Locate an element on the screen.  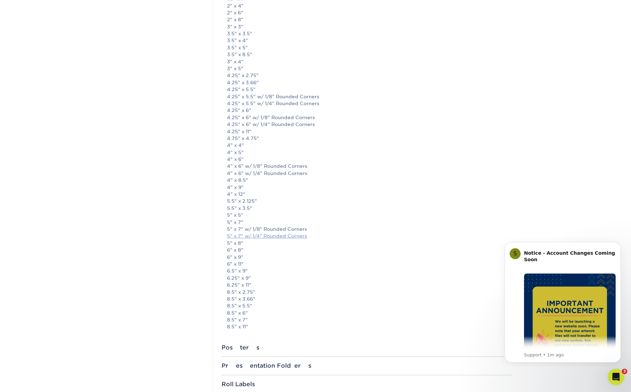
a: 3.5" x 3.5" is located at coordinates (240, 34).